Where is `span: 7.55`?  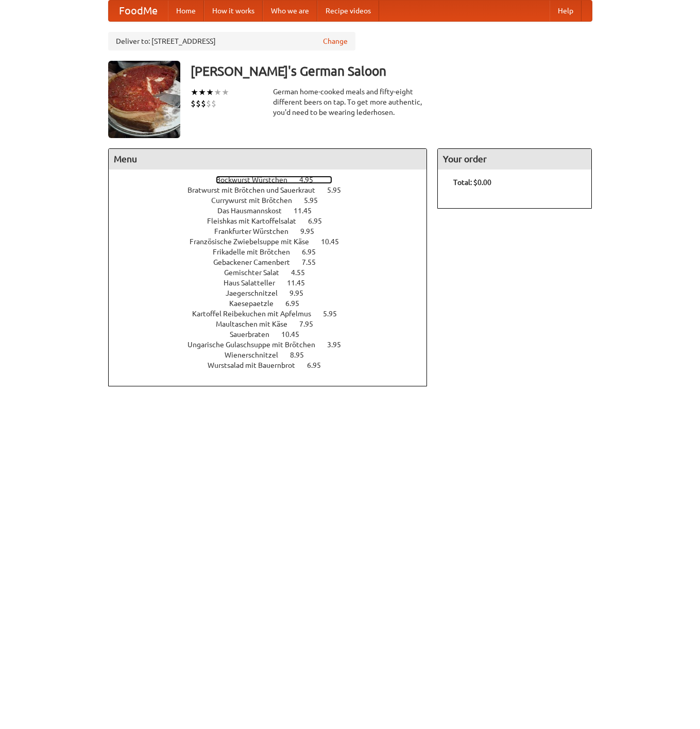 span: 7.55 is located at coordinates (313, 263).